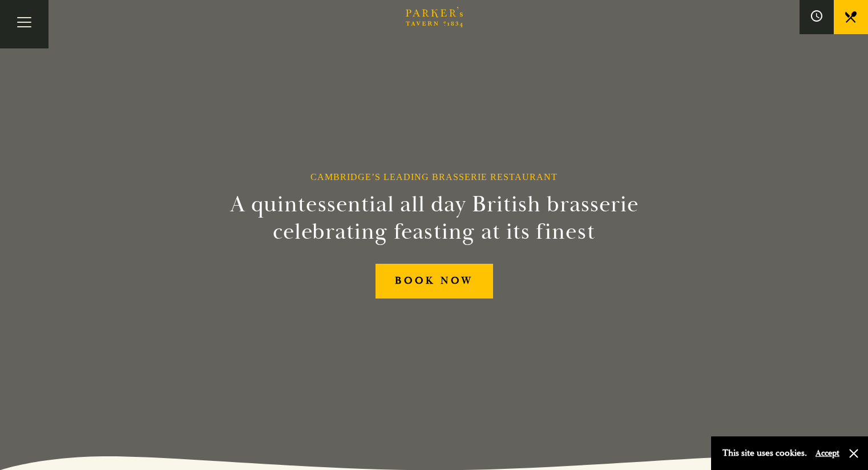 This screenshot has height=470, width=868. What do you see at coordinates (827, 453) in the screenshot?
I see `button: Accept` at bounding box center [827, 453].